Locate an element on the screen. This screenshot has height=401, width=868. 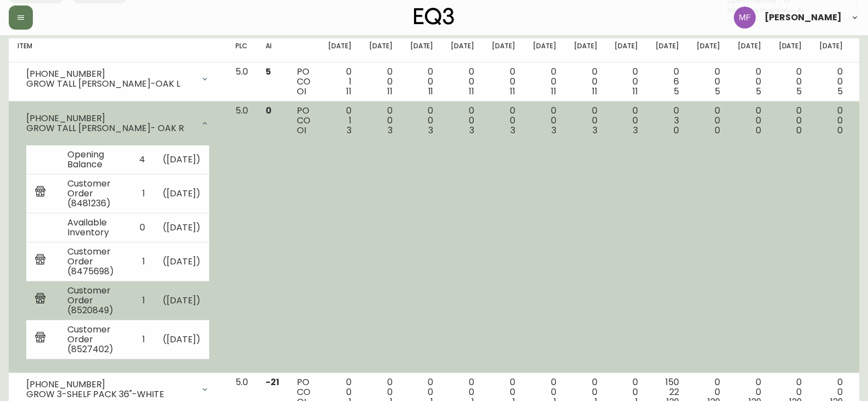
div: GROW 3-SHELF PACK 36"-WHITE is located at coordinates (110, 394).